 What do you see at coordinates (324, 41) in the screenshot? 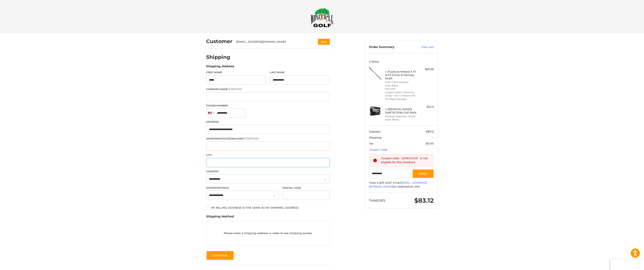
I see `button: Edit` at bounding box center [324, 41].